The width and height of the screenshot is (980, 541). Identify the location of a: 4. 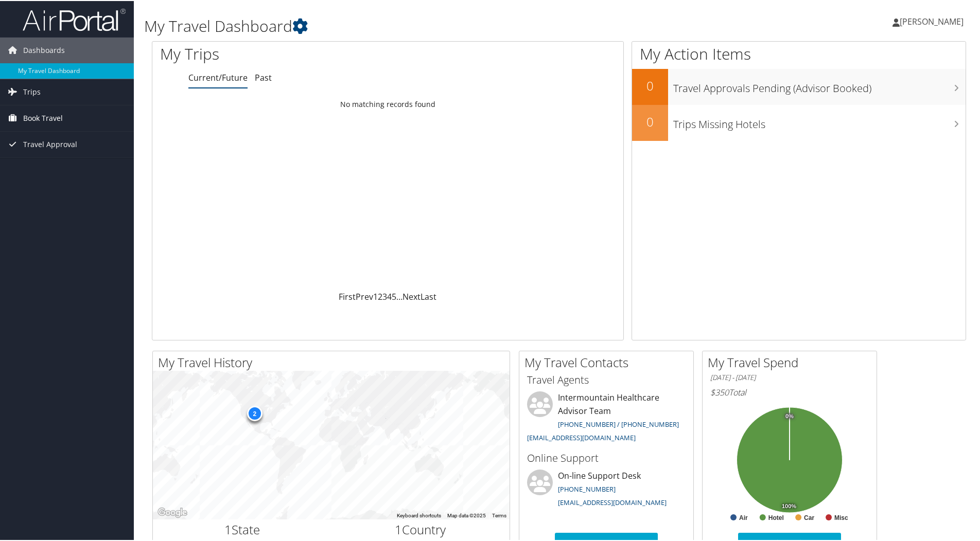
(389, 295).